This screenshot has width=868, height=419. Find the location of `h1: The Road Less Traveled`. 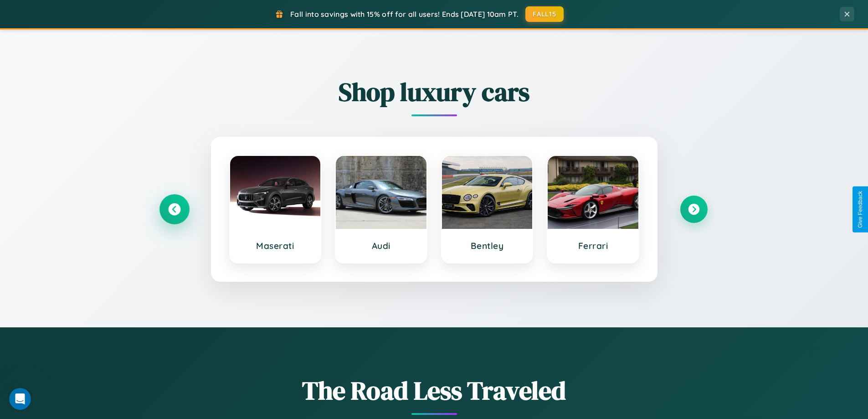

h1: The Road Less Traveled is located at coordinates (434, 390).